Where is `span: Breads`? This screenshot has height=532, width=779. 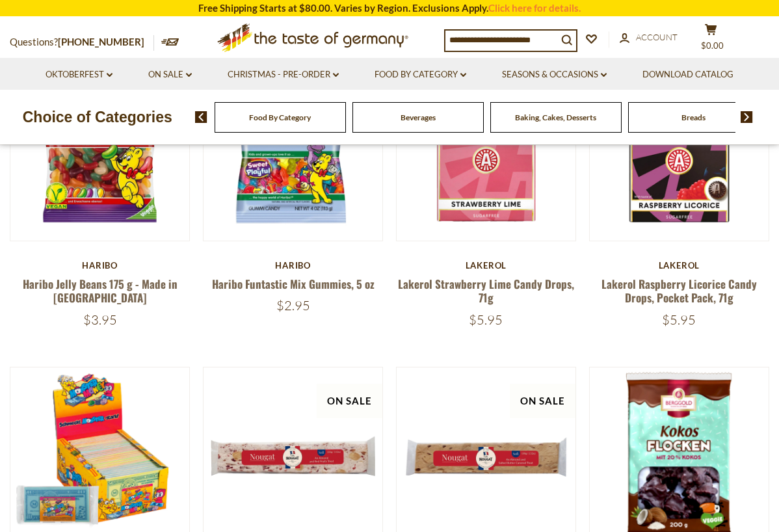
span: Breads is located at coordinates (693, 117).